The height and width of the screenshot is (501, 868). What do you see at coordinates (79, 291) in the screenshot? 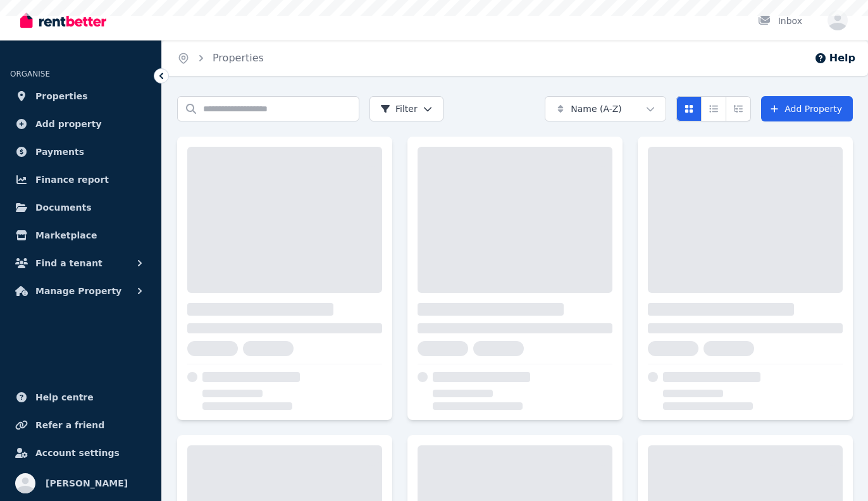
I see `span: Manage Property` at bounding box center [79, 291].